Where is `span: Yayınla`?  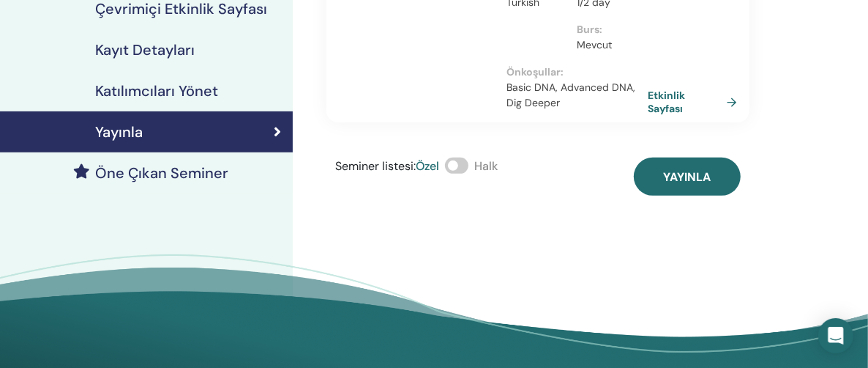 span: Yayınla is located at coordinates (687, 176).